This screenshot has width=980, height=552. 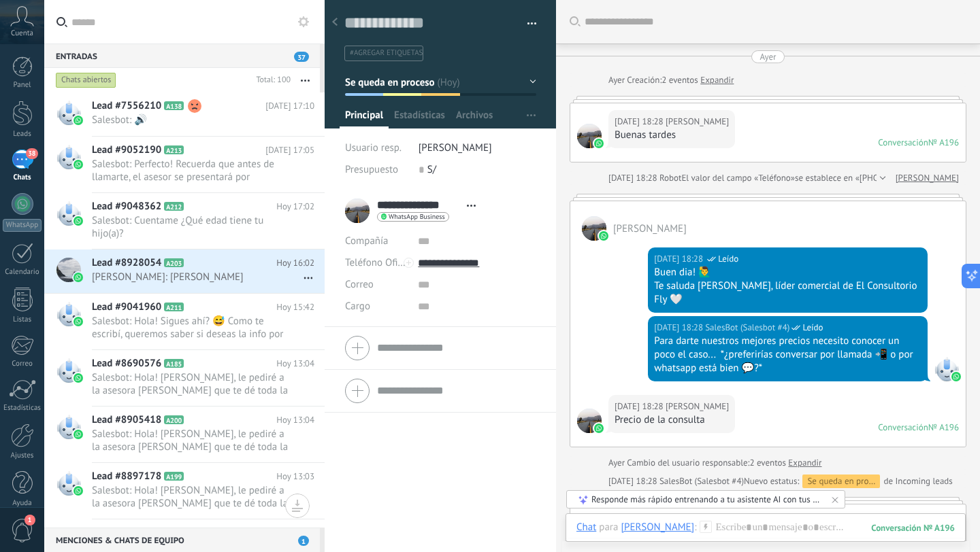 What do you see at coordinates (431, 169) in the screenshot?
I see `span: S/` at bounding box center [431, 169].